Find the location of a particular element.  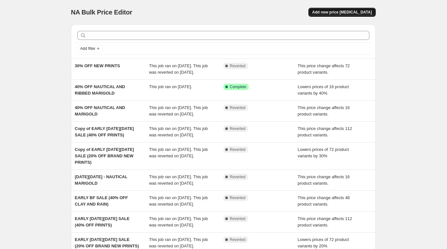

span: NA Bulk Price Editor is located at coordinates (101, 12).